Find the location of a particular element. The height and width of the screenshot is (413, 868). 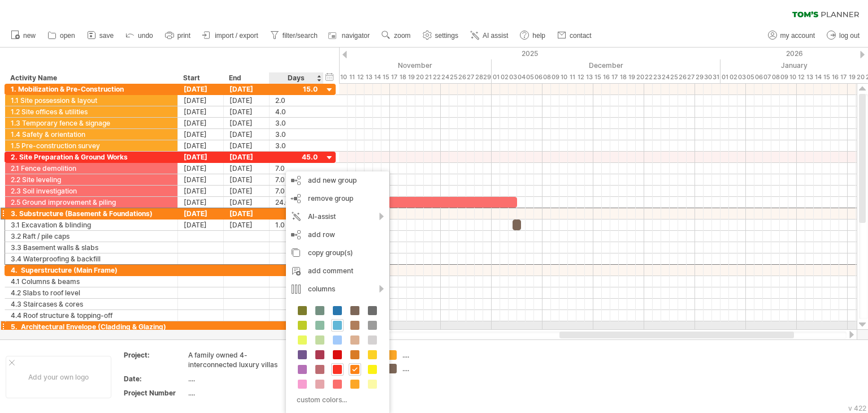

div: Start is located at coordinates (201, 78).